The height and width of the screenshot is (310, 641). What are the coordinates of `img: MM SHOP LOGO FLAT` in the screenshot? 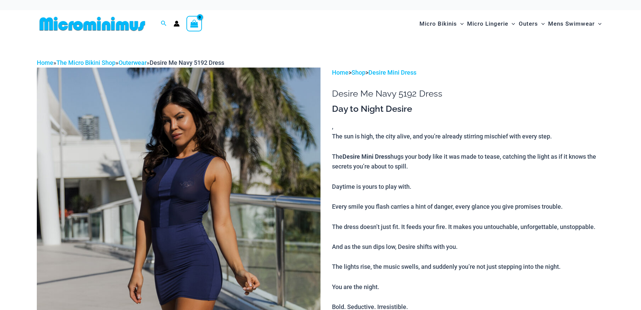 It's located at (92, 24).